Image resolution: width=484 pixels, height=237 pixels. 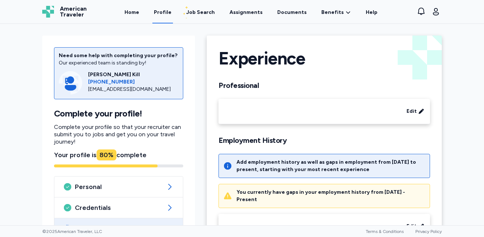 I want to click on span: Credentials, so click(x=119, y=208).